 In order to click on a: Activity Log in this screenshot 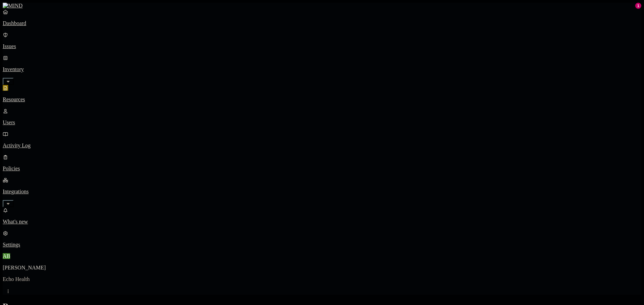, I will do `click(322, 140)`.